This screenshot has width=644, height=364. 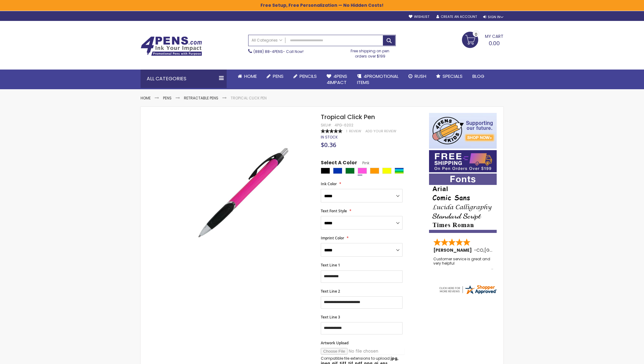 I want to click on img: 4Pens Custom Pens and Promotional Products, so click(x=171, y=46).